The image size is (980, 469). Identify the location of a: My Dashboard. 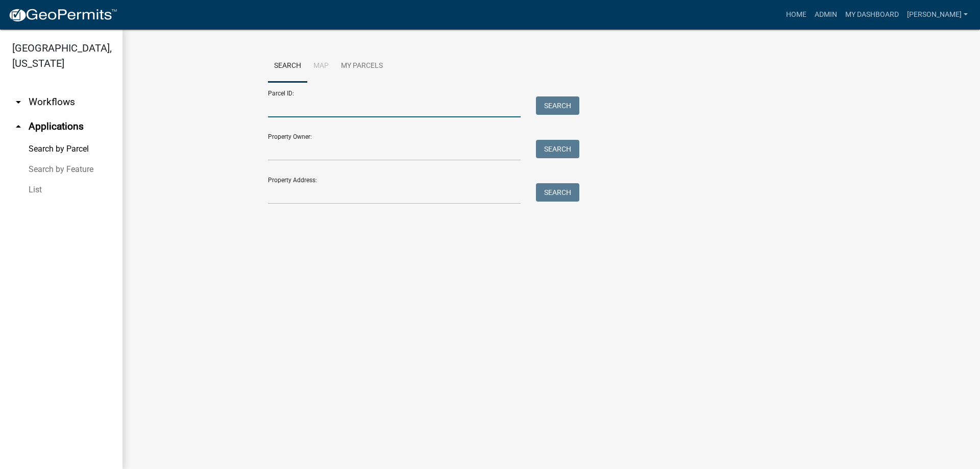
(872, 15).